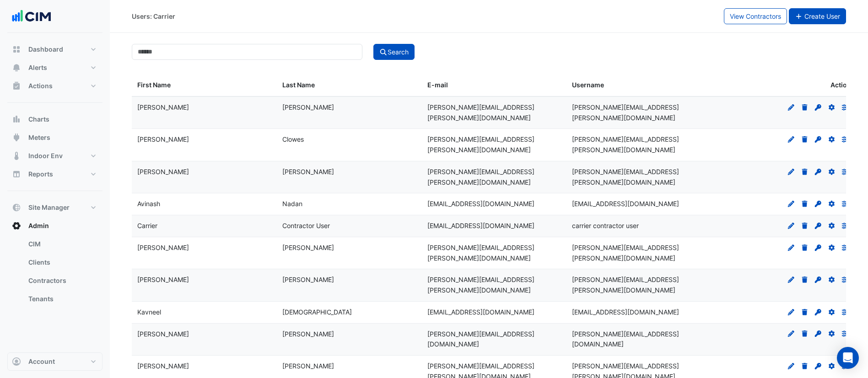 The image size is (868, 378). Describe the element at coordinates (308, 171) in the screenshot. I see `span: Jones` at that location.